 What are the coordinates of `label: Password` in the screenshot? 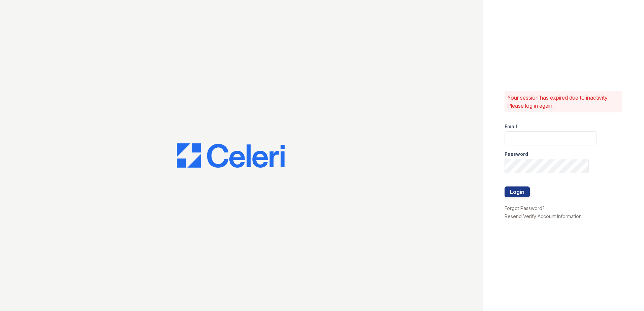 It's located at (517, 154).